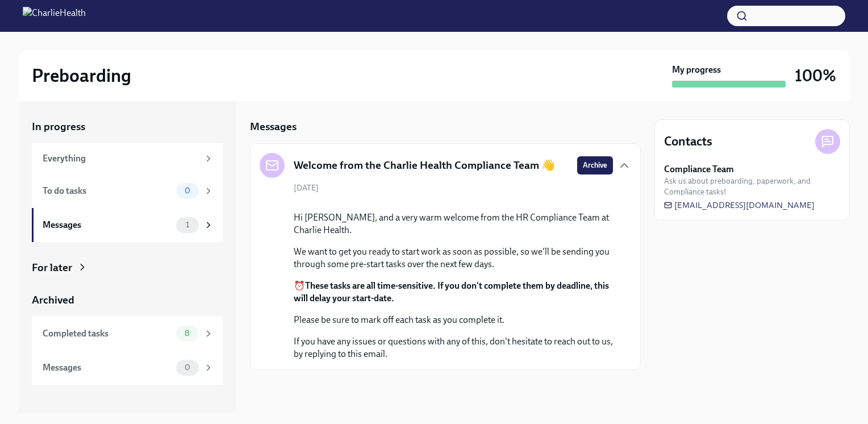 Image resolution: width=868 pixels, height=424 pixels. What do you see at coordinates (81, 75) in the screenshot?
I see `h2: Preboarding` at bounding box center [81, 75].